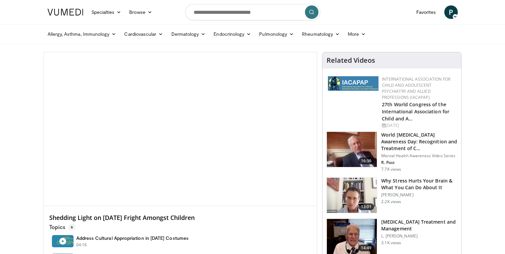  What do you see at coordinates (415, 111) in the screenshot?
I see `a: 27th World Congress of the International Association for Child and A…` at bounding box center [415, 111].